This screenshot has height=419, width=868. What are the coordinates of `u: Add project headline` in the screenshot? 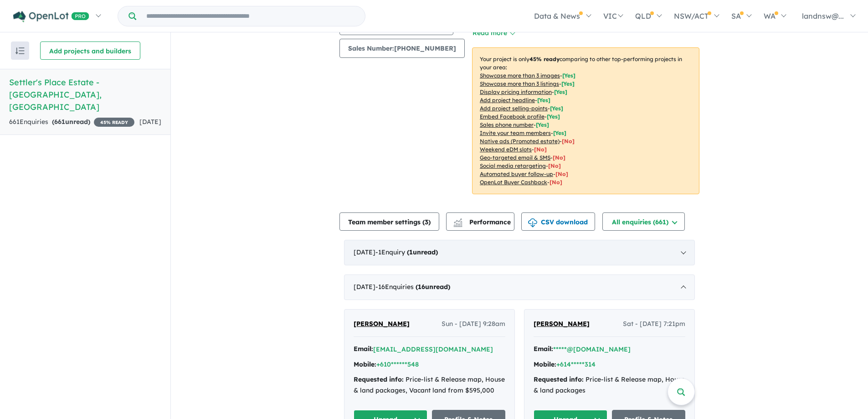 It's located at (507, 100).